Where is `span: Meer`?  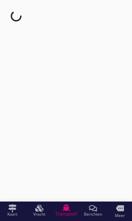
span: Meer is located at coordinates (120, 216).